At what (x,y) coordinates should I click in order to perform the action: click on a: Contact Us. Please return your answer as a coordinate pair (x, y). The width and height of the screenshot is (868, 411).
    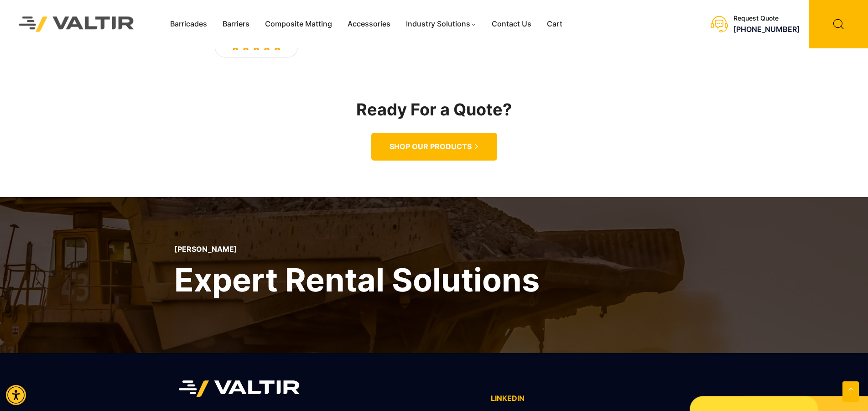
    Looking at the image, I should click on (512, 24).